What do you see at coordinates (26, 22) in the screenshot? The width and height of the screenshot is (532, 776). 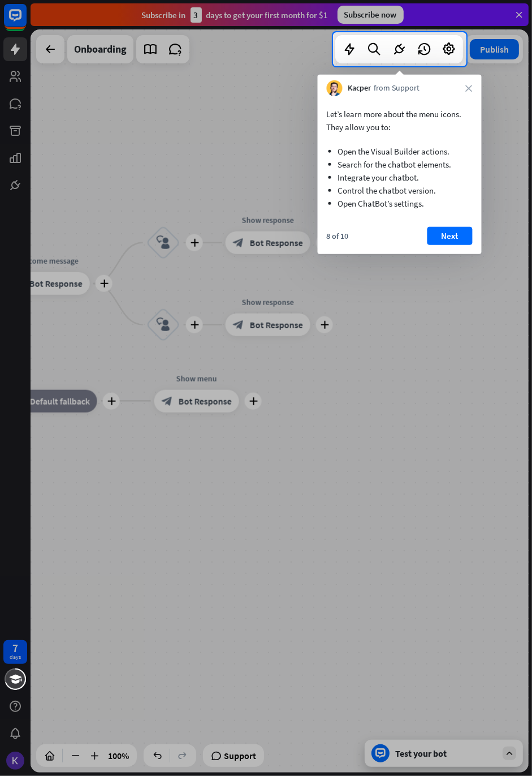 I see `button: Open LiveChat chat widget` at bounding box center [26, 22].